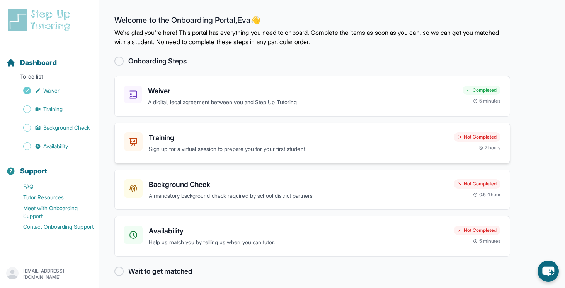 The image size is (565, 288). I want to click on p: To-do list, so click(49, 78).